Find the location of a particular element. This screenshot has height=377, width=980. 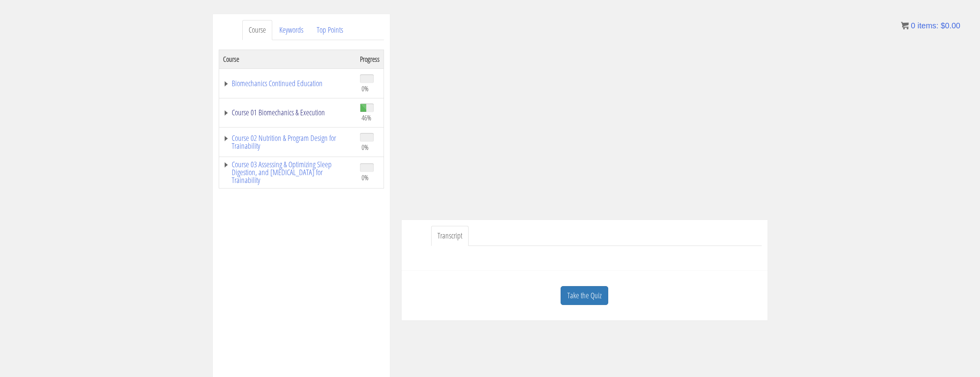

span: 46% is located at coordinates (366, 118).